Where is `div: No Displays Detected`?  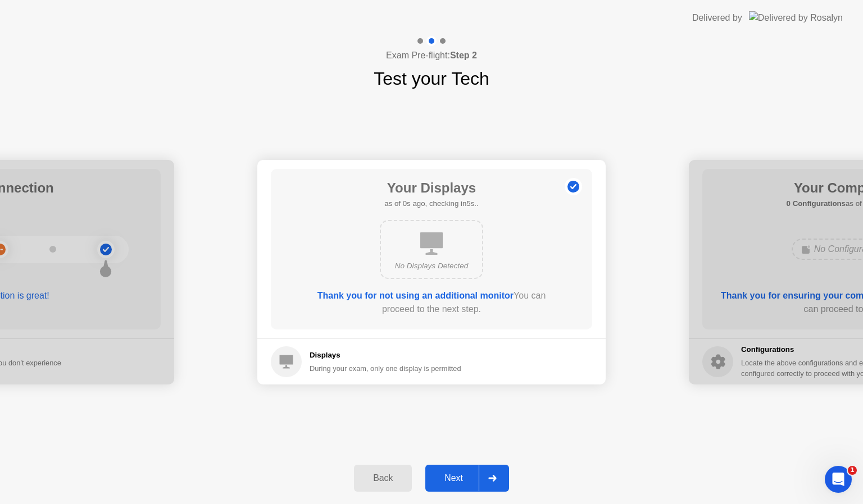 div: No Displays Detected is located at coordinates (431, 266).